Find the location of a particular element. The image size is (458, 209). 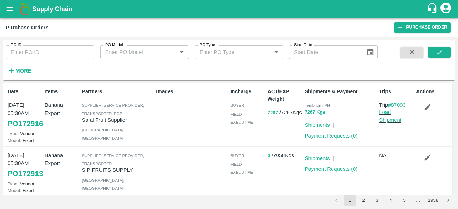

input: Start Date is located at coordinates (325, 52).